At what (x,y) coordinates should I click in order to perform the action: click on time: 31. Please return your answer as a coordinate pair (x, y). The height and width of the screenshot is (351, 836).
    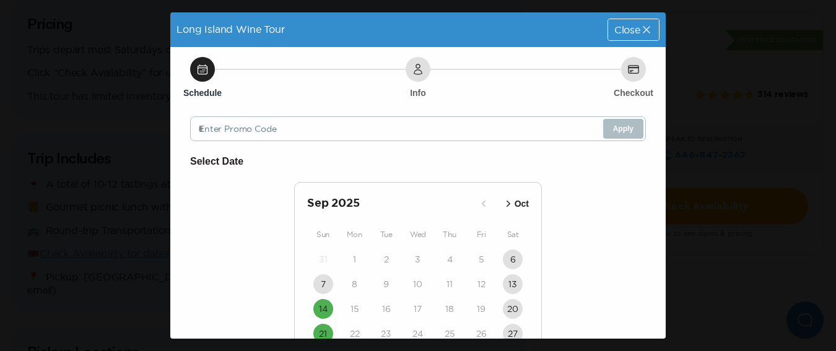
    Looking at the image, I should click on (323, 259).